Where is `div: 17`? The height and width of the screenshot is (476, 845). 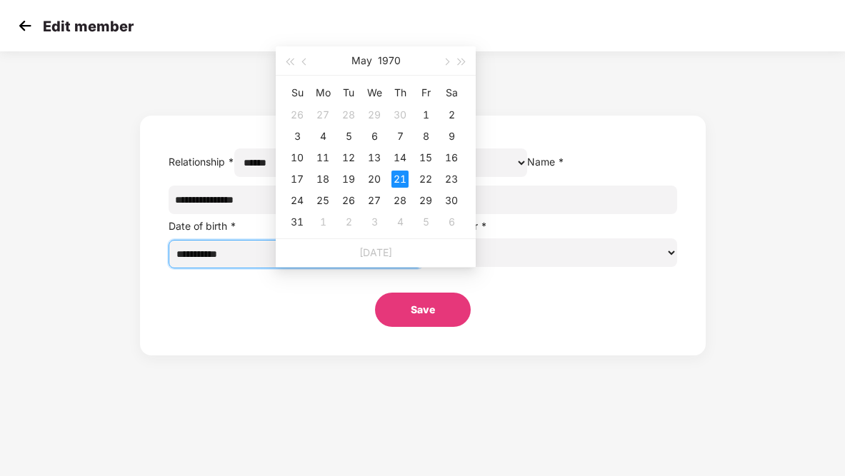 div: 17 is located at coordinates (297, 179).